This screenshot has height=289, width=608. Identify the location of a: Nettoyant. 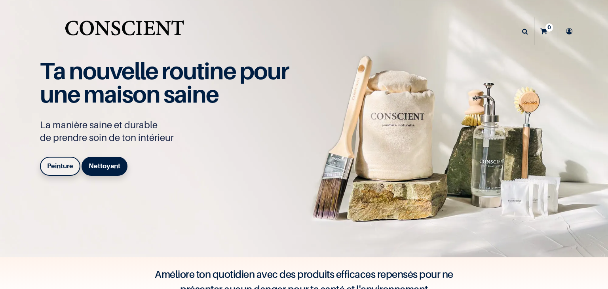
(105, 166).